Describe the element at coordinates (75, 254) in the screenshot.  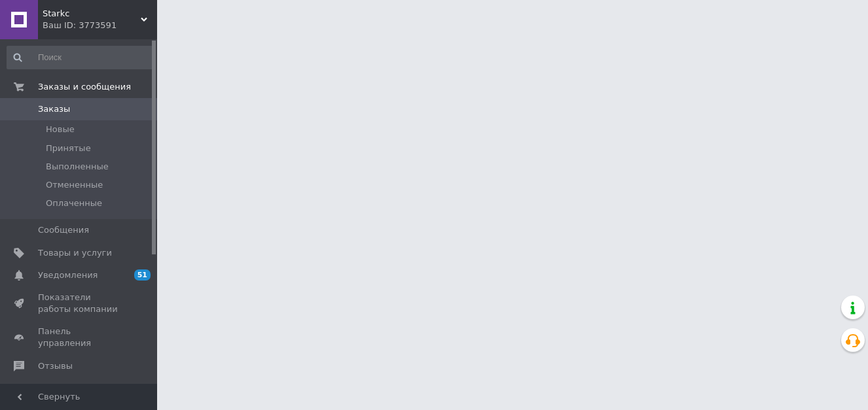
I see `span: Товары и услуги` at that location.